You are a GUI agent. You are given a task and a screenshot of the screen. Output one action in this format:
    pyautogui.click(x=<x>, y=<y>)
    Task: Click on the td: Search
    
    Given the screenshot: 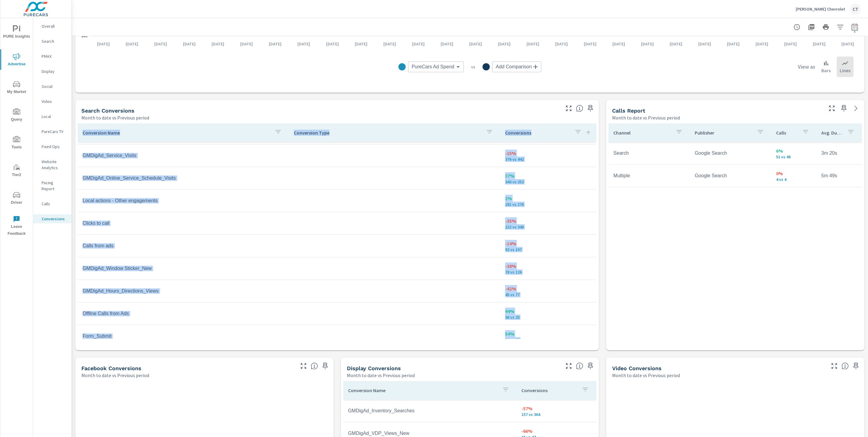 What is the action you would take?
    pyautogui.click(x=649, y=153)
    